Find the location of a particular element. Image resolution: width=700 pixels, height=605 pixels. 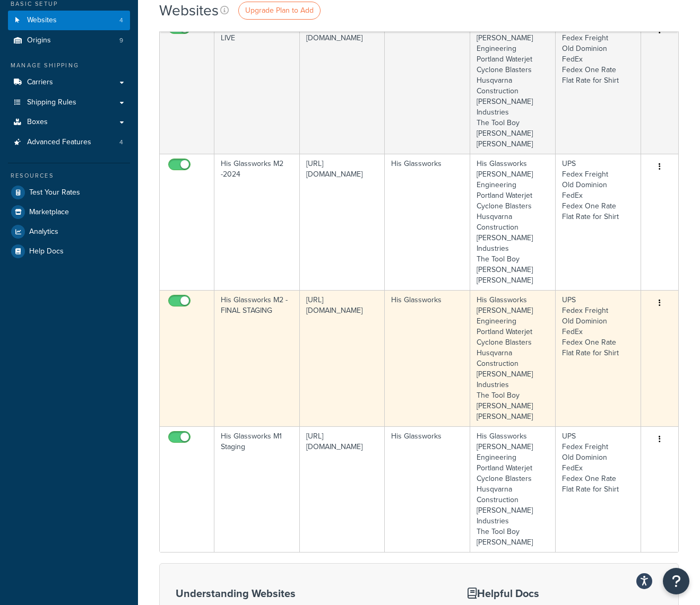

a: Carriers is located at coordinates (69, 82).